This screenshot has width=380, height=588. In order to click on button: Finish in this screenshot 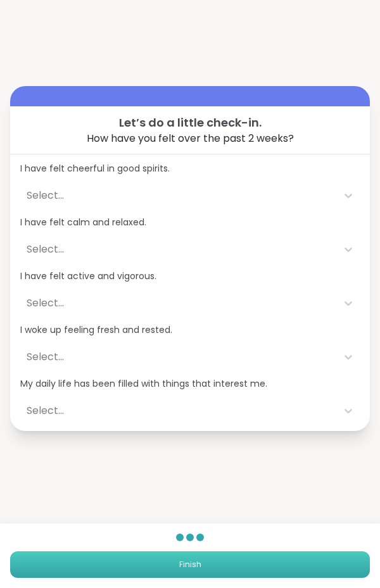, I will do `click(190, 564)`.